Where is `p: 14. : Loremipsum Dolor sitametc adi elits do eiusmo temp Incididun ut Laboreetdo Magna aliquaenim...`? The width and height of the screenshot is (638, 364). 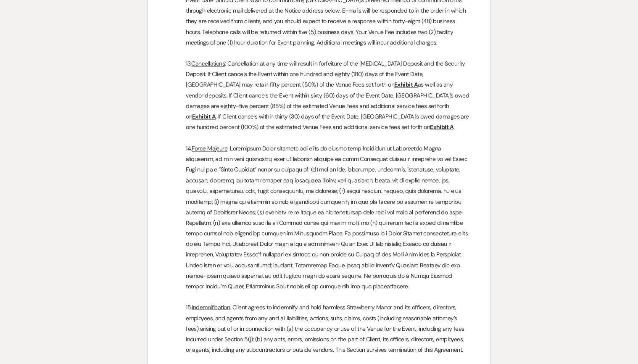
p: 14. : Loremipsum Dolor sitametc adi elits do eiusmo temp Incididun ut Laboreetdo Magna aliquaenim... is located at coordinates (319, 217).